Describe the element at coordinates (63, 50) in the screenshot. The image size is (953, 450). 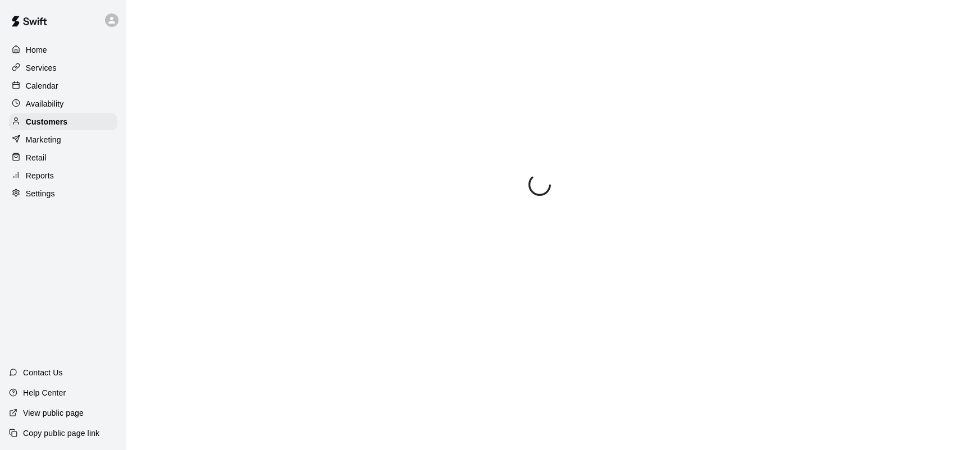
I see `div: Home` at that location.